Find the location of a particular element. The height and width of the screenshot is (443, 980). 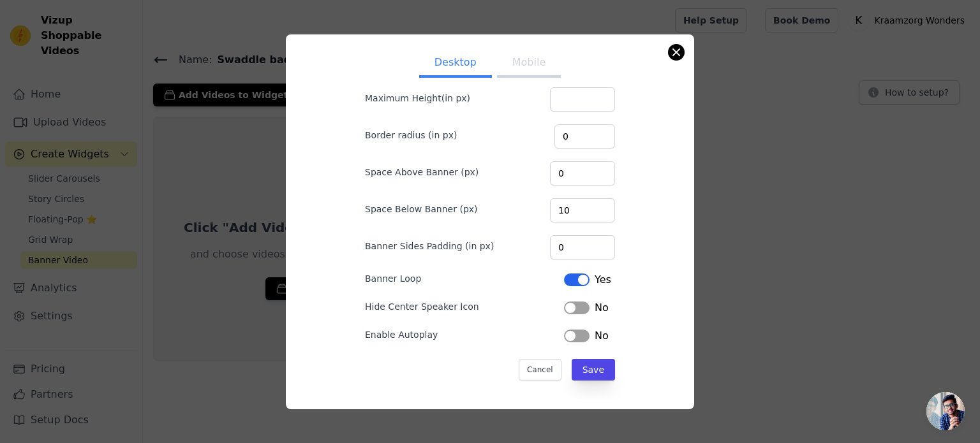

label: Banner Loop is located at coordinates (393, 279).